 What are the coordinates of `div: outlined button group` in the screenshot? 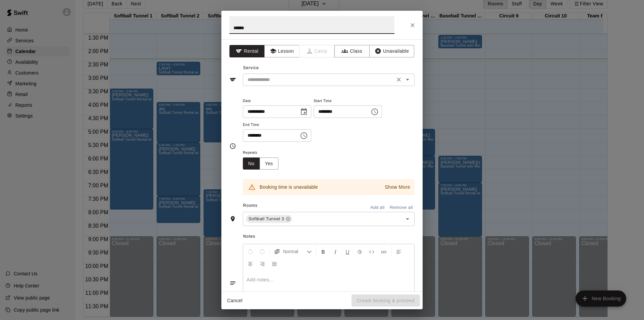 It's located at (261, 163).